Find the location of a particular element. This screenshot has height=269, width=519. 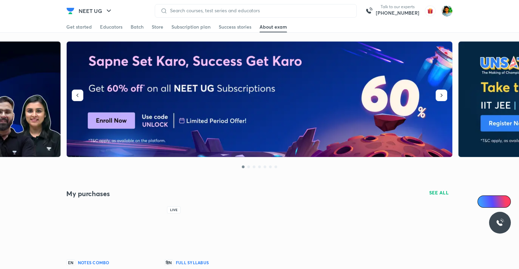

a: About exam is located at coordinates (273, 27).